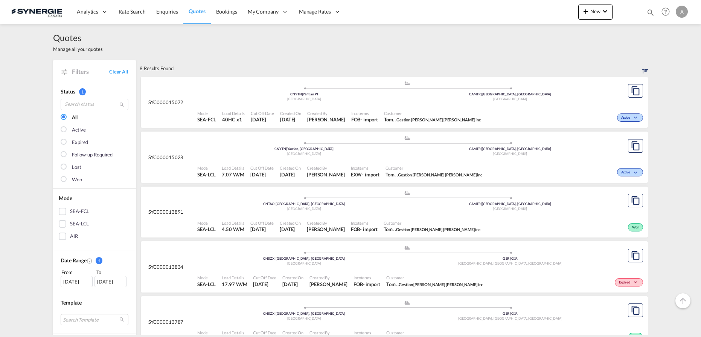 Image resolution: width=701 pixels, height=337 pixels. What do you see at coordinates (365, 119) in the screenshot?
I see `div: FOB import` at bounding box center [365, 119].